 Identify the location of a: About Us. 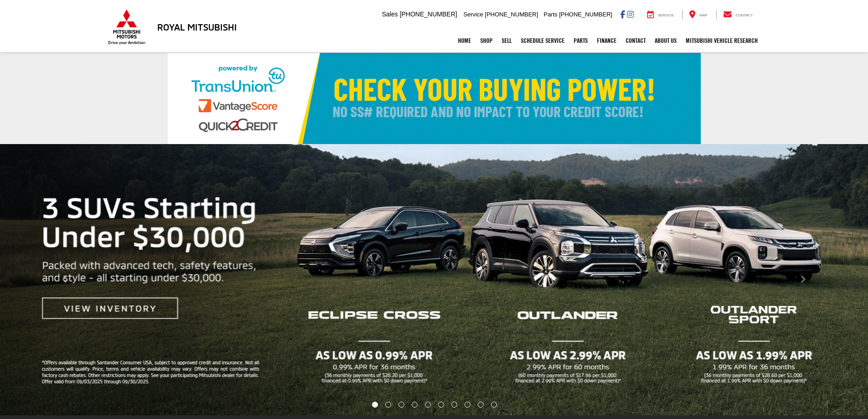
(666, 40).